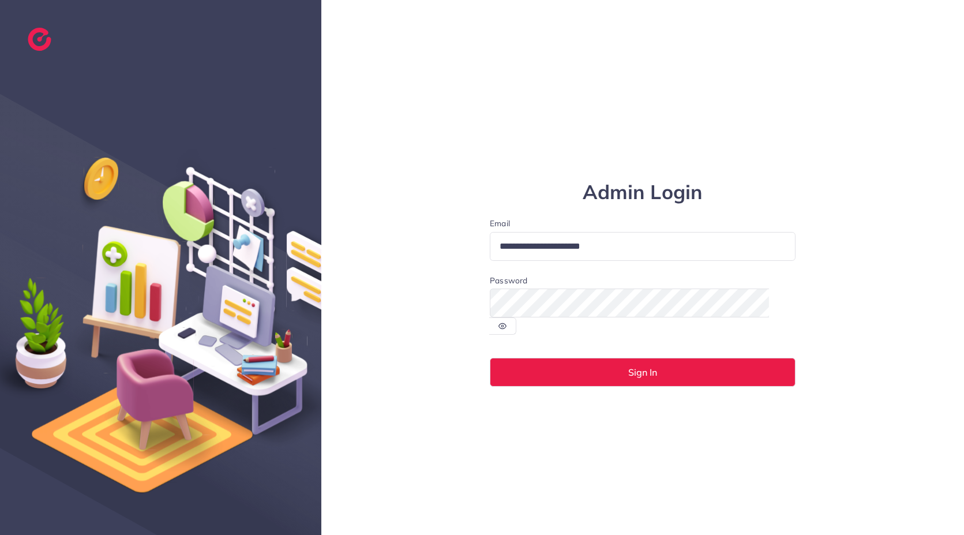 This screenshot has height=535, width=964. I want to click on img: logo, so click(39, 39).